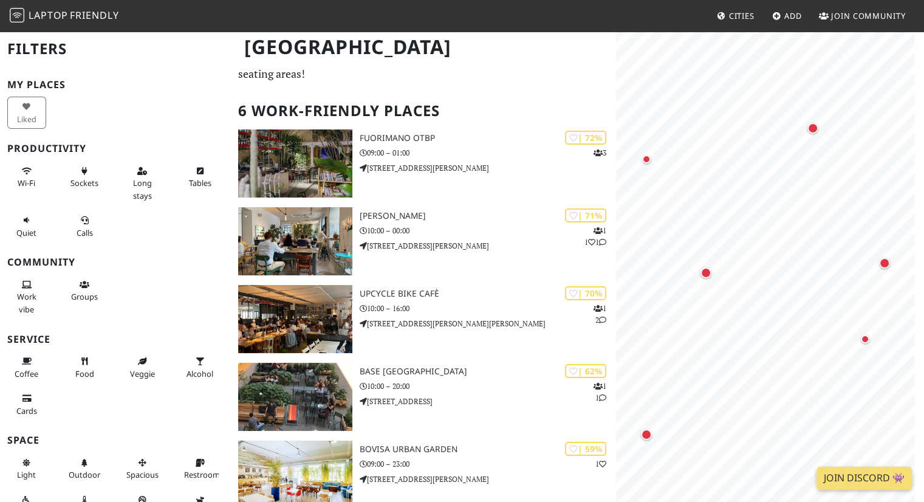 The image size is (924, 502). I want to click on button: Sockets, so click(84, 177).